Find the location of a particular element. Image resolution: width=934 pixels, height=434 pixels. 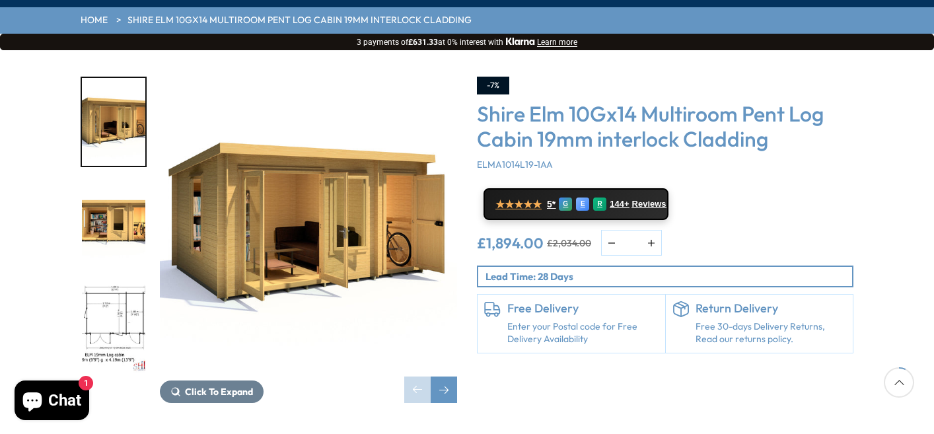

a: Enter your Postal code for Free Delivery Availability is located at coordinates (583, 333).